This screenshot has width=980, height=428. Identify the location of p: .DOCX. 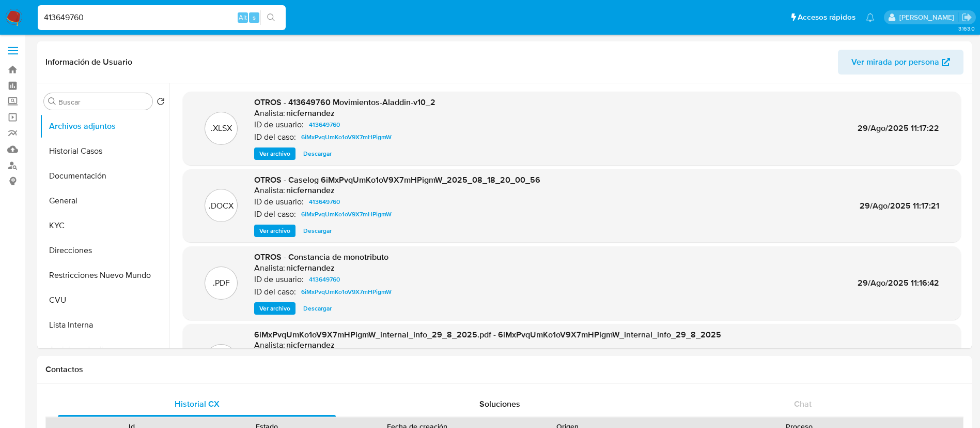
(221, 206).